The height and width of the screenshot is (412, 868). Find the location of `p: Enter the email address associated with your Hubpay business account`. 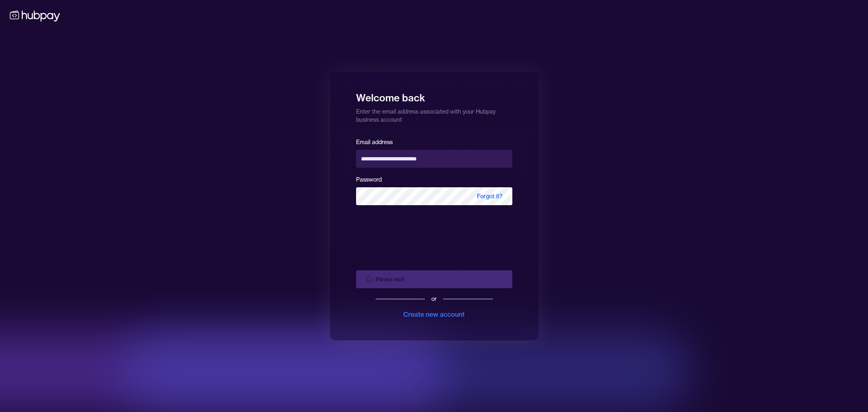

p: Enter the email address associated with your Hubpay business account is located at coordinates (434, 114).